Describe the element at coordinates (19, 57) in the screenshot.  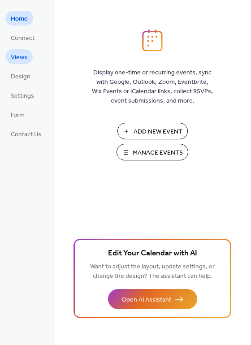
I see `span: Views` at that location.